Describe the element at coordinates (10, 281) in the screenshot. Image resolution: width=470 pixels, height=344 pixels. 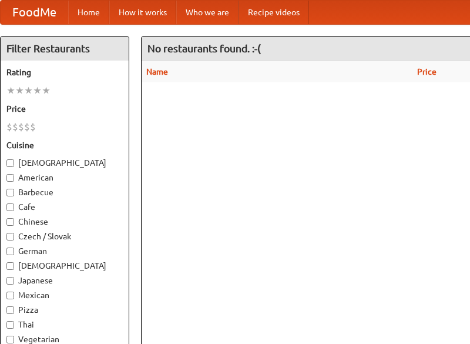
I see `input: Japanese` at that location.